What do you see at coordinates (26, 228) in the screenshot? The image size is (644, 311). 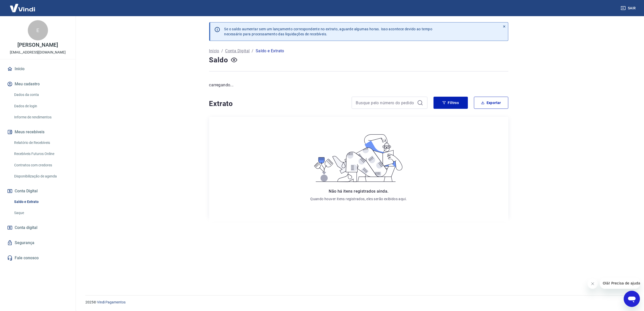 I see `span: Conta digital` at bounding box center [26, 228].